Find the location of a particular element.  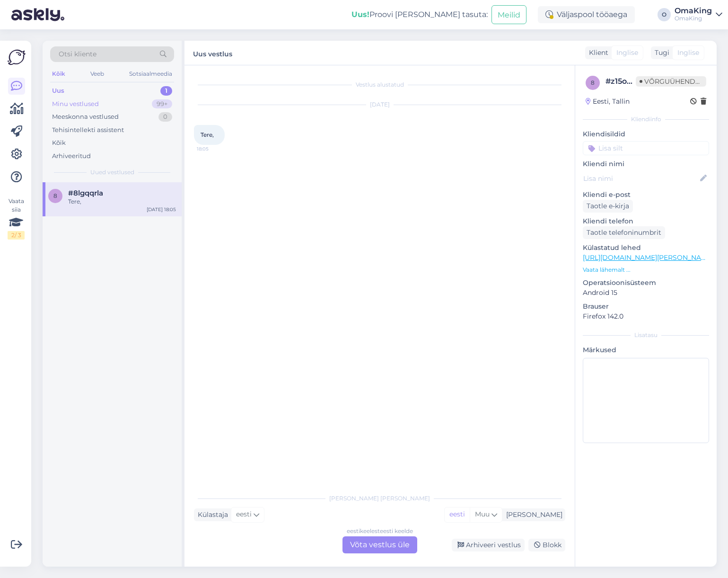

font: Eesti, Tallin is located at coordinates (611, 102).